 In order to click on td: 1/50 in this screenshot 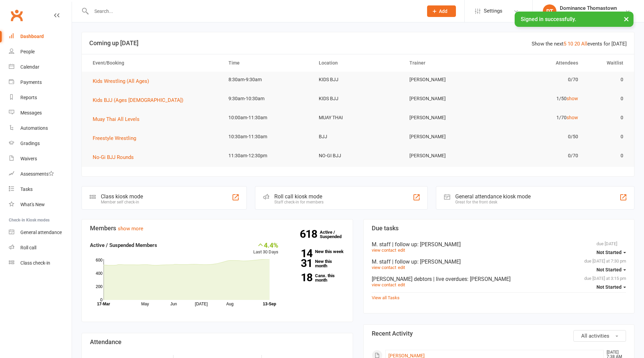, I will do `click(538, 99)`.